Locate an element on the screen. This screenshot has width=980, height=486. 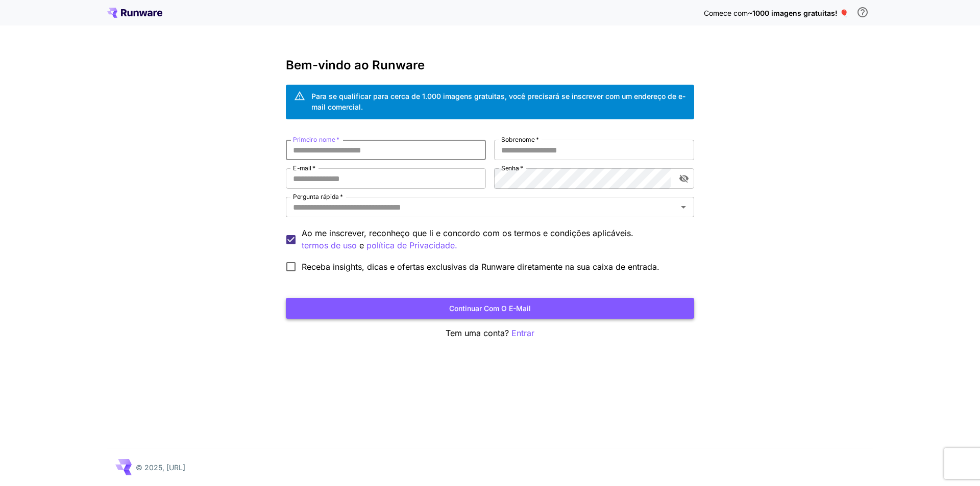
font: Ao me inscrever, reconheço que li e concordo com os termos e condições aplicáveis. is located at coordinates (468, 233).